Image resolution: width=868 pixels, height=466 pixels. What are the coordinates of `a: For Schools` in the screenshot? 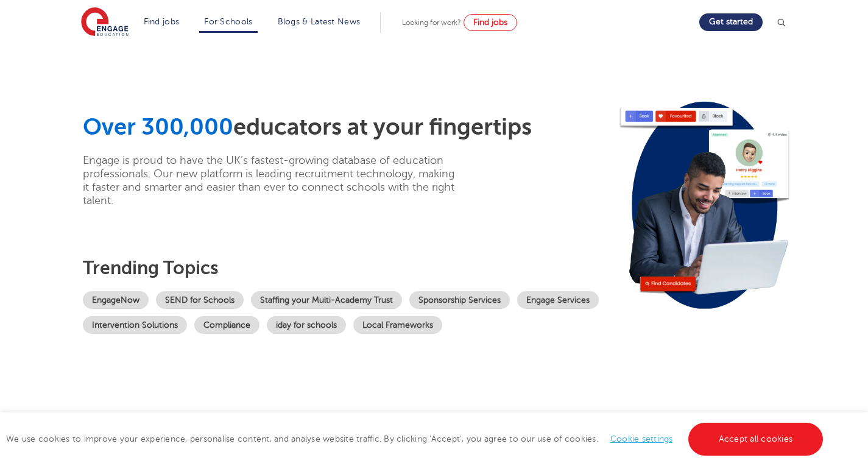 It's located at (228, 21).